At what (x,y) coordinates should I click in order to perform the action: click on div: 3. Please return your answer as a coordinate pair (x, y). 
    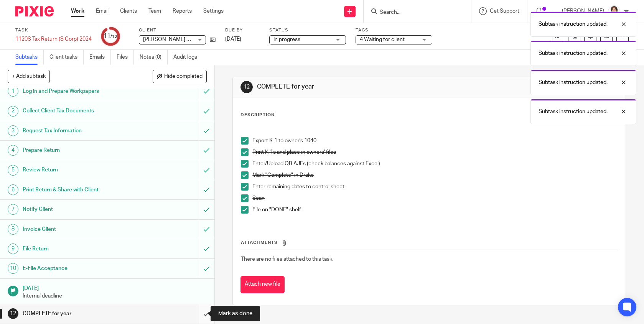
    Looking at the image, I should click on (13, 131).